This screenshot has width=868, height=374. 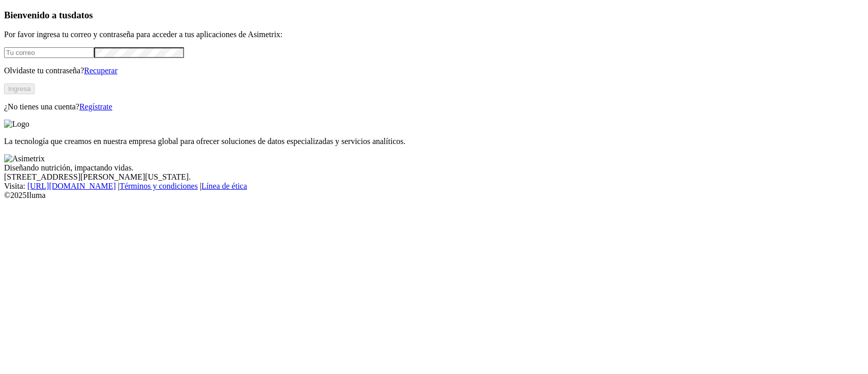 What do you see at coordinates (19, 89) in the screenshot?
I see `button: Ingresa` at bounding box center [19, 89].